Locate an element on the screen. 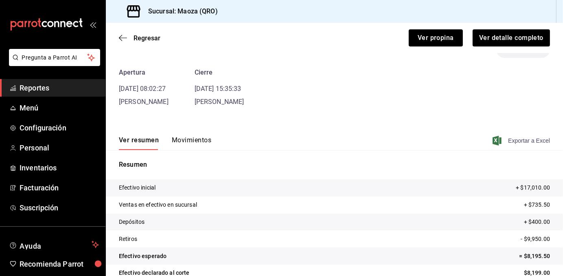 Image resolution: width=563 pixels, height=276 pixels. span: Menú is located at coordinates (59, 108).